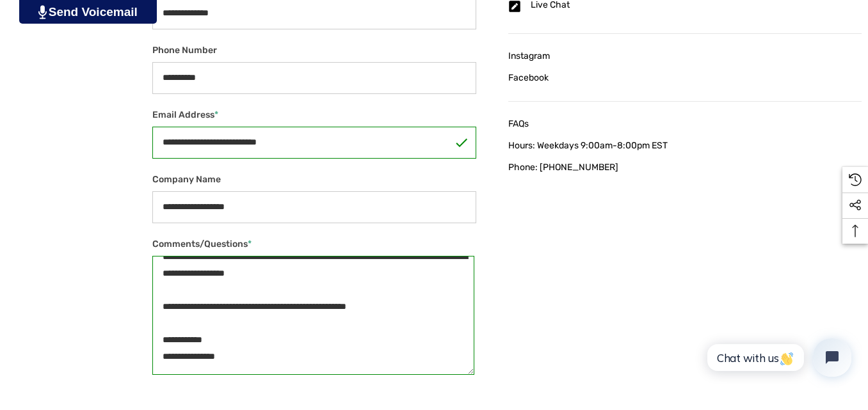 The height and width of the screenshot is (410, 868). I want to click on label: Company Name, so click(314, 179).